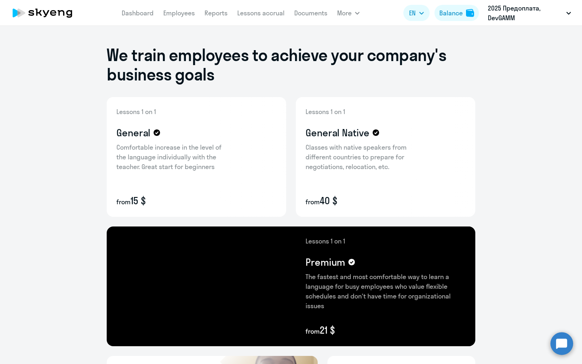 Image resolution: width=582 pixels, height=364 pixels. I want to click on button: More, so click(349, 13).